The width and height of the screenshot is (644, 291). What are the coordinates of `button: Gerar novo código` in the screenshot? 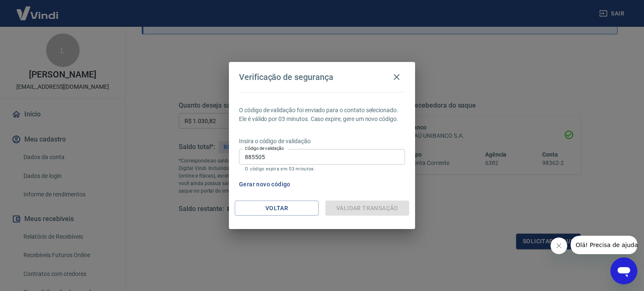 It's located at (265, 184).